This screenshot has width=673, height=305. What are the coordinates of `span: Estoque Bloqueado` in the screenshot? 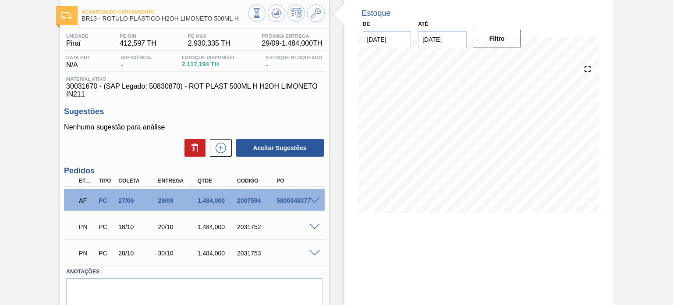 It's located at (294, 57).